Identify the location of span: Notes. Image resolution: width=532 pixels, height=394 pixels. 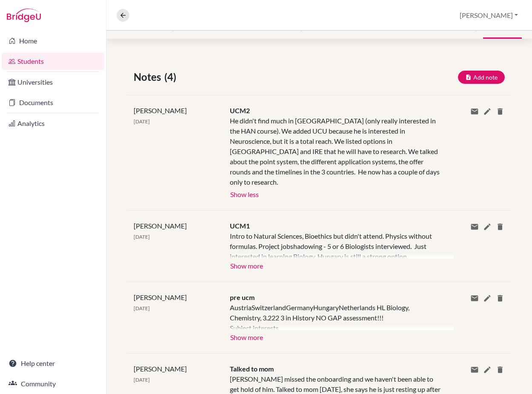
(149, 77).